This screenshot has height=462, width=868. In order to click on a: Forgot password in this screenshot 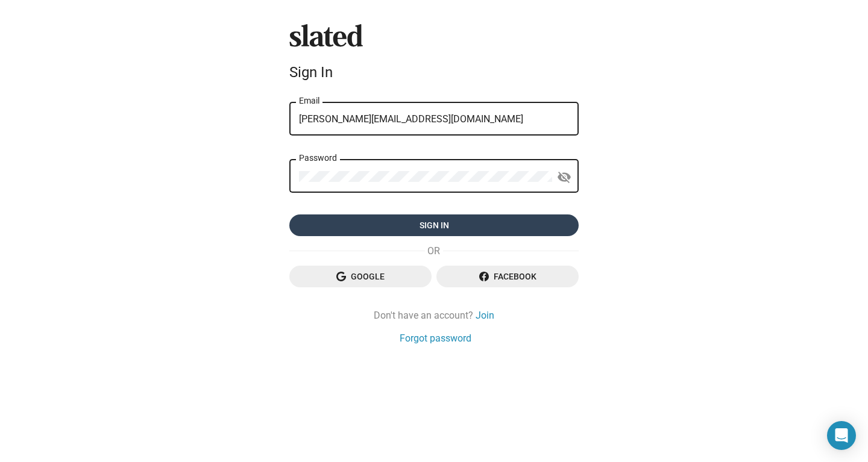, I will do `click(435, 338)`.